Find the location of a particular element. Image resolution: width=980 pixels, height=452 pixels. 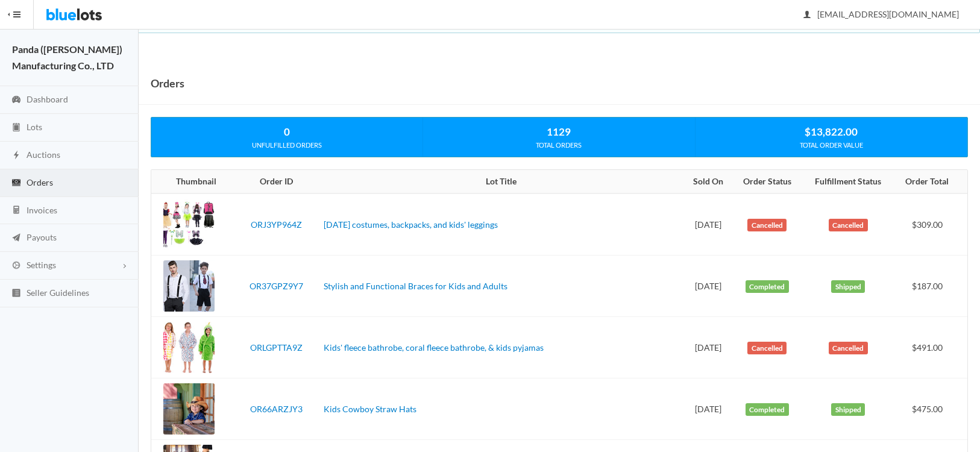

span: Orders is located at coordinates (40, 182).